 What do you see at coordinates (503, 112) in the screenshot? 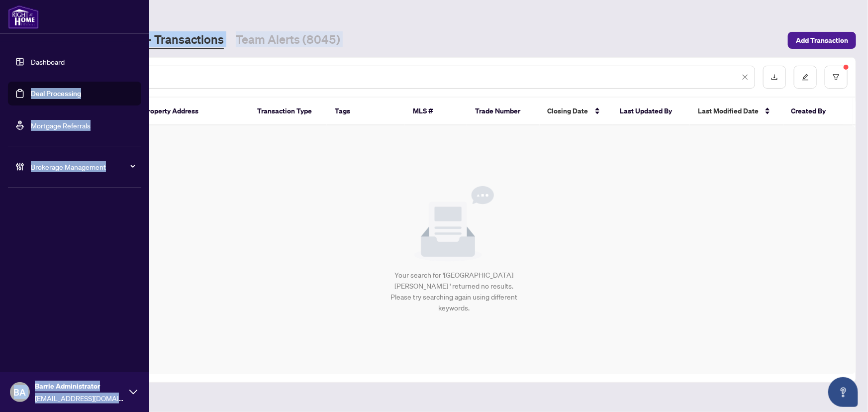
I see `th: Trade Number` at bounding box center [503, 112].